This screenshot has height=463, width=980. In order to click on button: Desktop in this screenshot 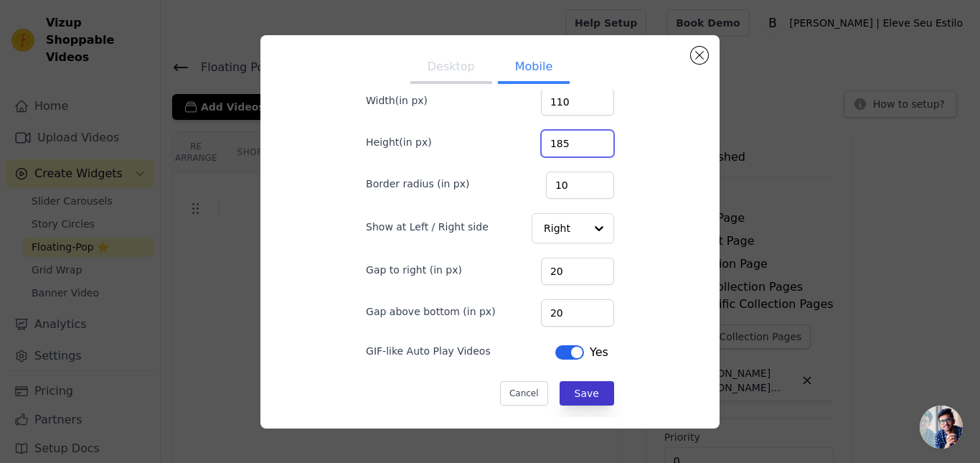, I will do `click(452, 68)`.